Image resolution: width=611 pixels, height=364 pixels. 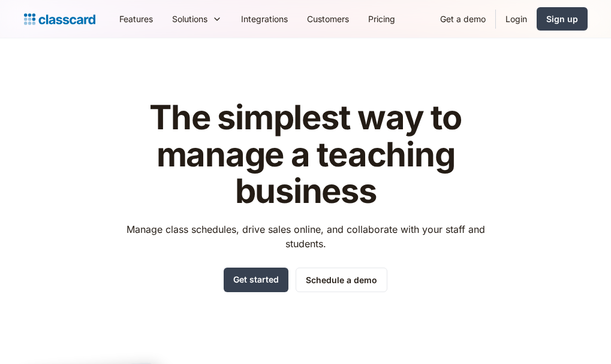 What do you see at coordinates (264, 18) in the screenshot?
I see `a: Integrations` at bounding box center [264, 18].